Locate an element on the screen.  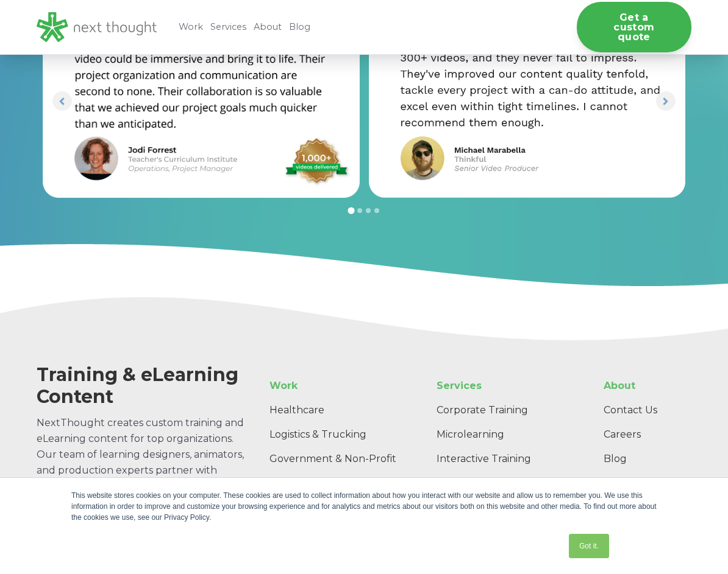
a: Careers is located at coordinates (642, 435).